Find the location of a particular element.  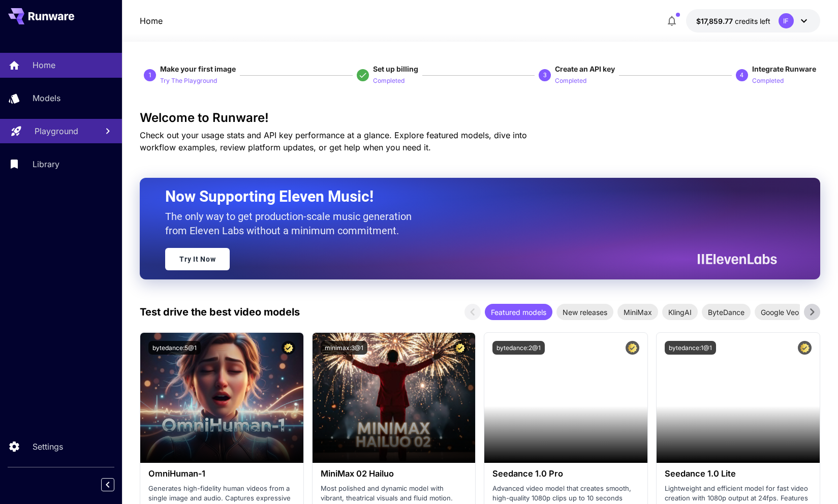

span: Create an API key is located at coordinates (585, 69).